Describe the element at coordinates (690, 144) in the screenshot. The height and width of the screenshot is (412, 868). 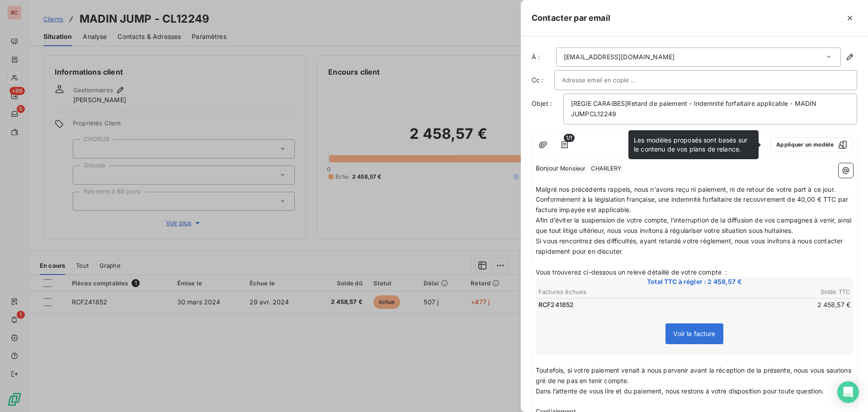
I see `span: Les modèles proposés sont basés sur le contenu de vos plans de relance.` at that location.